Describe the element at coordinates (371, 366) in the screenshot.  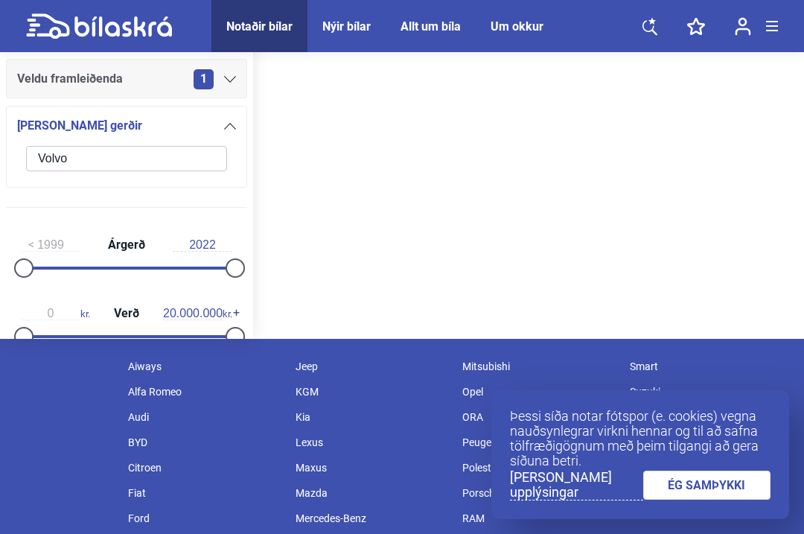
I see `div: Jeep` at that location.